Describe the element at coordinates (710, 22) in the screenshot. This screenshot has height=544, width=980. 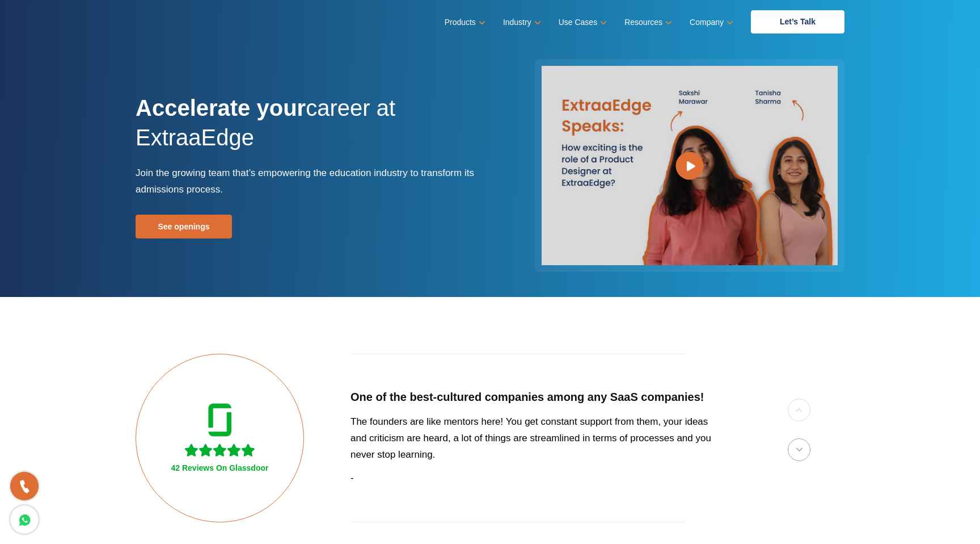
I see `a: Company` at that location.